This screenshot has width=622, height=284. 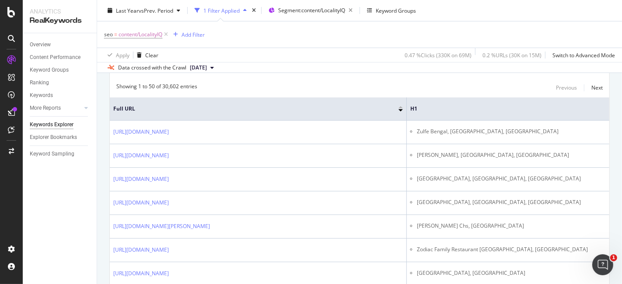 What do you see at coordinates (144, 10) in the screenshot?
I see `button: Last YearvsPrev. Period` at bounding box center [144, 10].